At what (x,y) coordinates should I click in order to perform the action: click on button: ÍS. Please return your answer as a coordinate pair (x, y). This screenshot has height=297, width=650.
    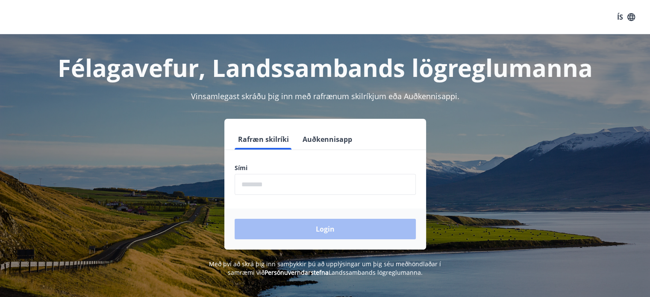
    Looking at the image, I should click on (626, 17).